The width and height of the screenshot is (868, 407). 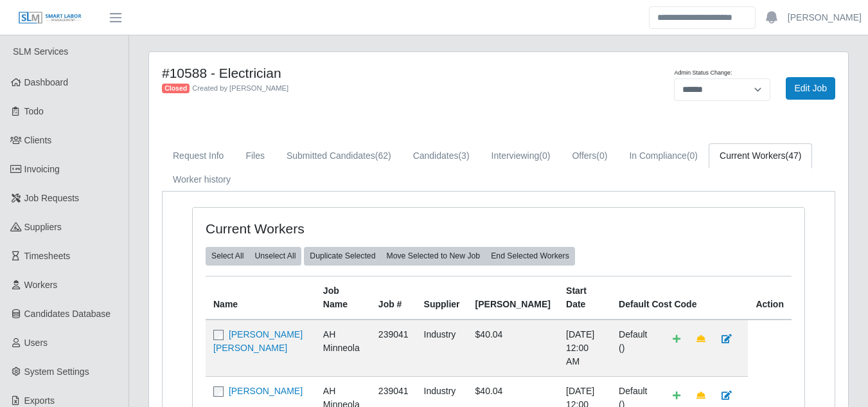 What do you see at coordinates (703, 73) in the screenshot?
I see `label: Admin Status Change:` at bounding box center [703, 73].